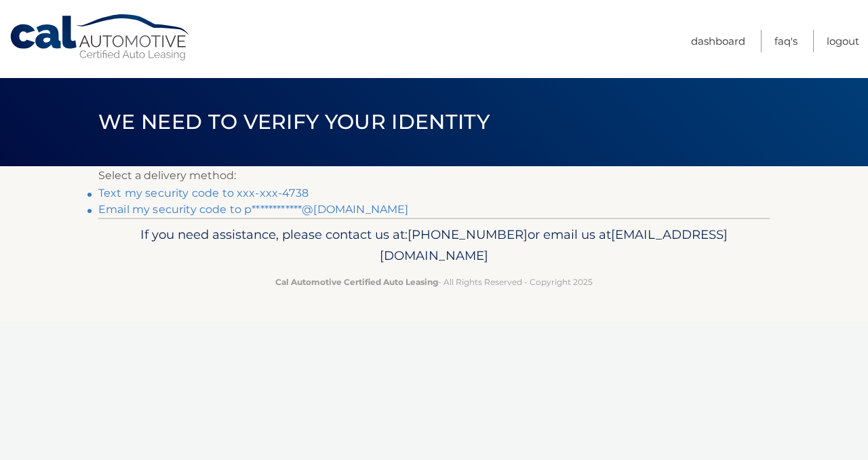  What do you see at coordinates (204, 192) in the screenshot?
I see `a: Text my security code to xxx-xxx-4738` at bounding box center [204, 192].